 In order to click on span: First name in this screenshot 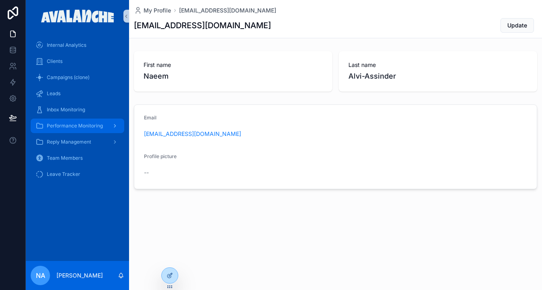, I will do `click(233, 65)`.